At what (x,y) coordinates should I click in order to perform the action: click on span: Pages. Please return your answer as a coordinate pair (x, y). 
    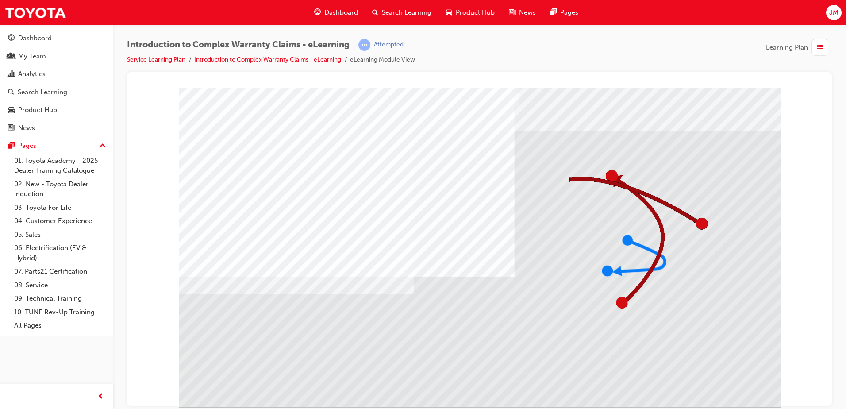
    Looking at the image, I should click on (569, 12).